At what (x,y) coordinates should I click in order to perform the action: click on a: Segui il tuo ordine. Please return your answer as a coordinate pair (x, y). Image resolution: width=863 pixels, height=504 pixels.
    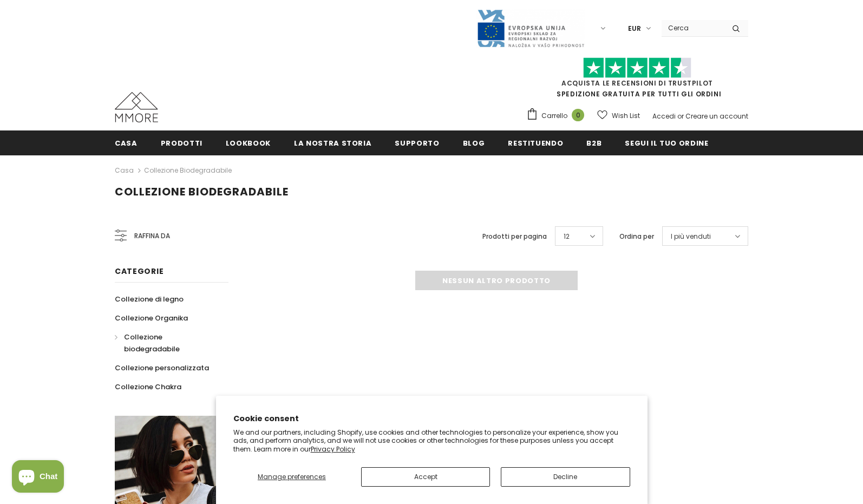
    Looking at the image, I should click on (667, 142).